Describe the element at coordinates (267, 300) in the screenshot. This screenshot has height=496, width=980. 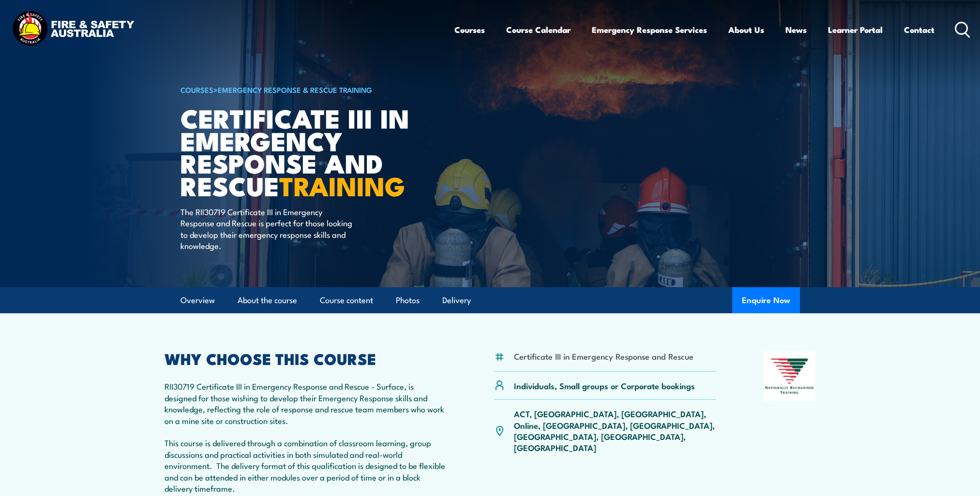
I see `a: About the course` at that location.